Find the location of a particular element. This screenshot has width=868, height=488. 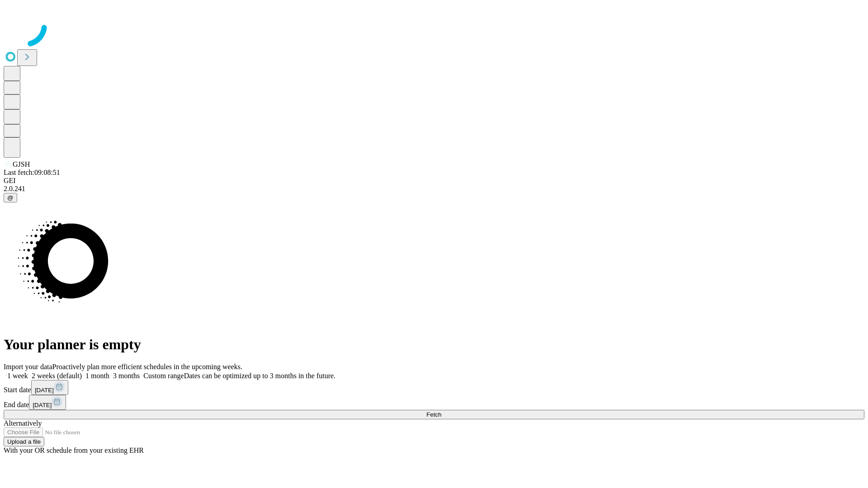

span: Proactively plan more efficient schedules in the upcoming weeks. is located at coordinates (147, 367).